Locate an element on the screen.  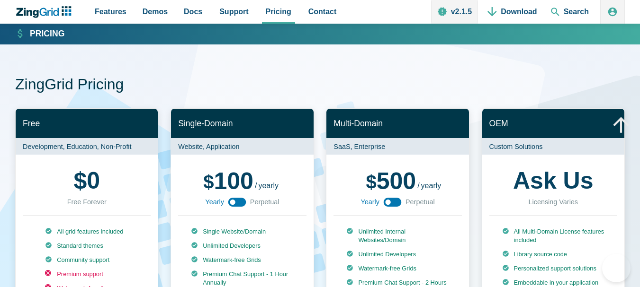
strong: Pricing is located at coordinates (47, 34).